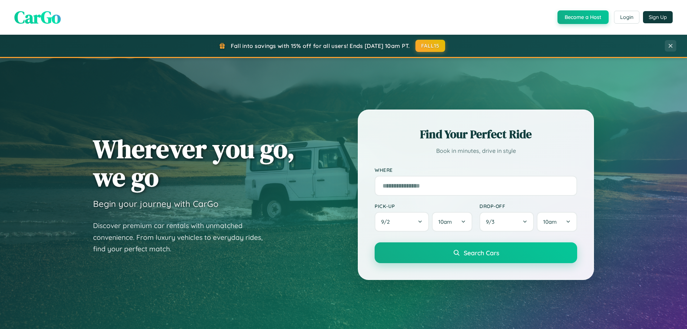 The height and width of the screenshot is (329, 687). Describe the element at coordinates (423, 206) in the screenshot. I see `label: Pick-up` at that location.